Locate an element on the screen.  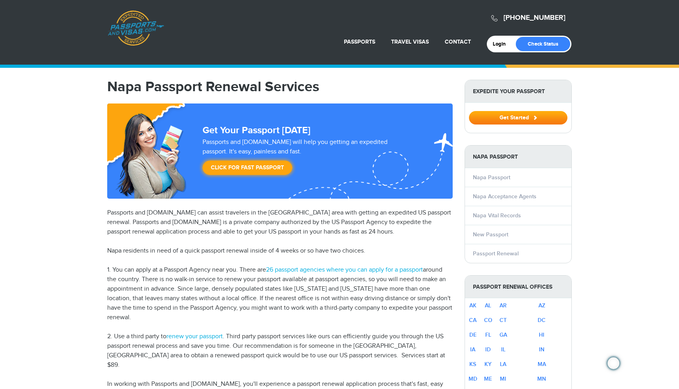
a: HI is located at coordinates (541, 335).